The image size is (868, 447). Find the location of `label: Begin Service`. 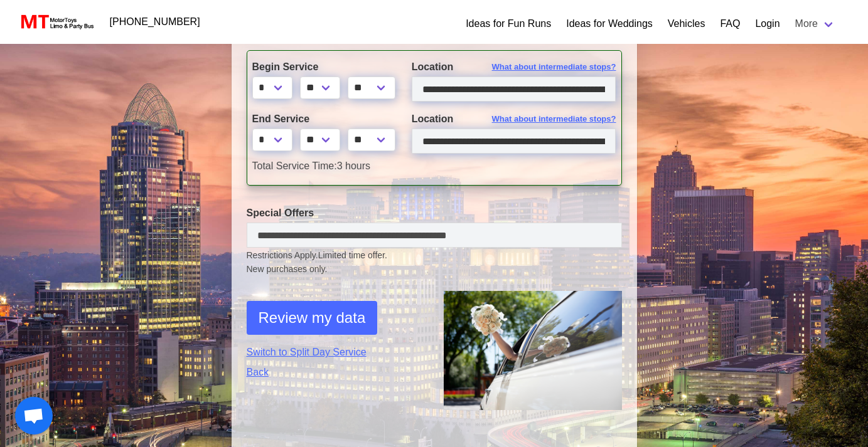

label: Begin Service is located at coordinates (322, 67).